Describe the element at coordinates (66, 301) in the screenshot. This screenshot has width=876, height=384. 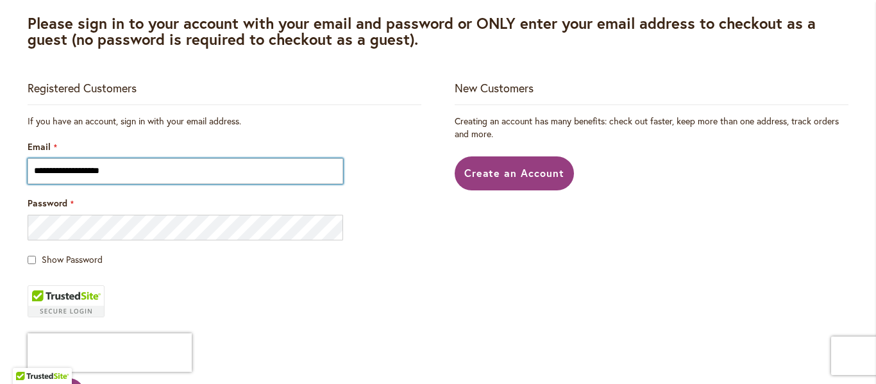
I see `div: TrustedSite Certified` at that location.